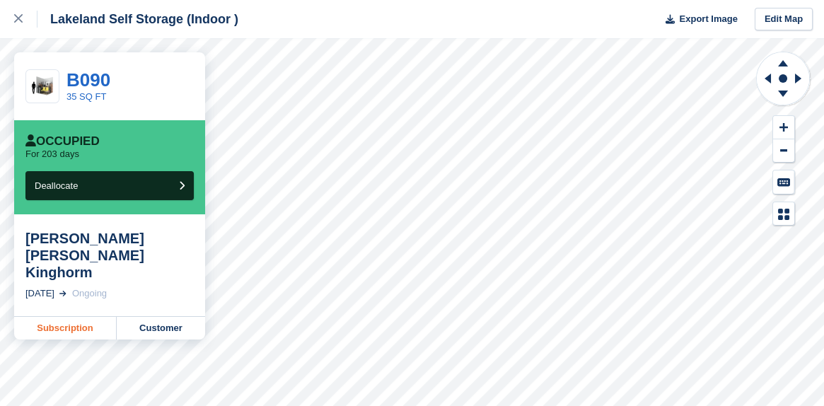  Describe the element at coordinates (65, 328) in the screenshot. I see `a: Subscription` at that location.